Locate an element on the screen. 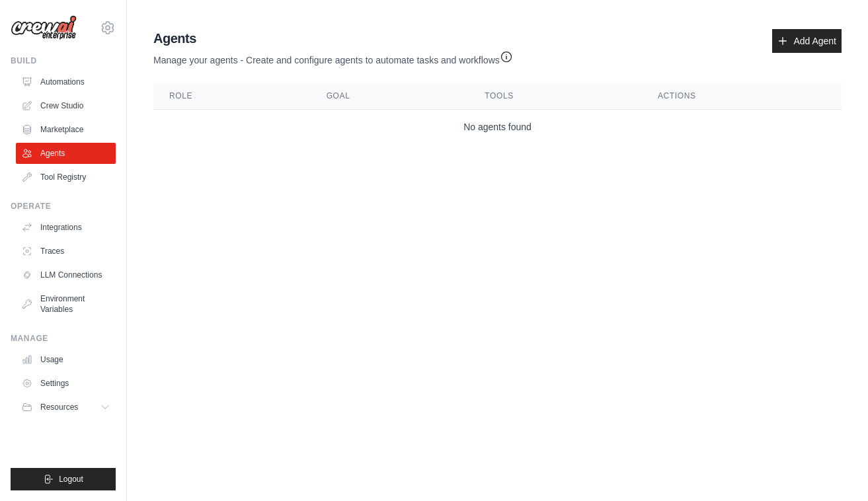  h2: Agents is located at coordinates (333, 38).